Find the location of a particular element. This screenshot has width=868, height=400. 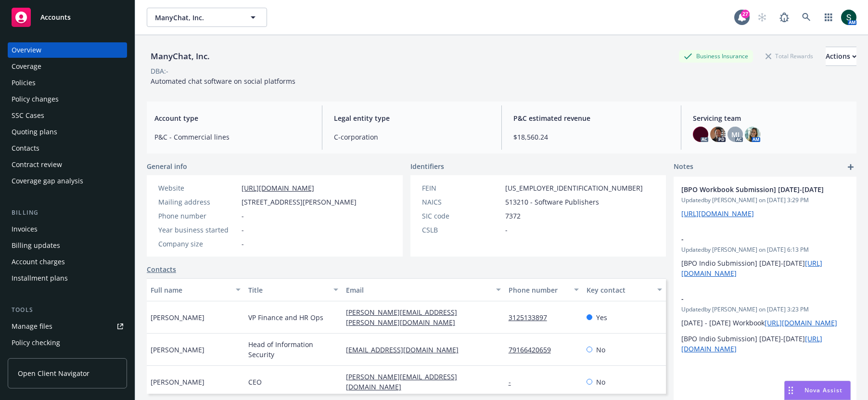

div: Drag to move is located at coordinates (790, 390).